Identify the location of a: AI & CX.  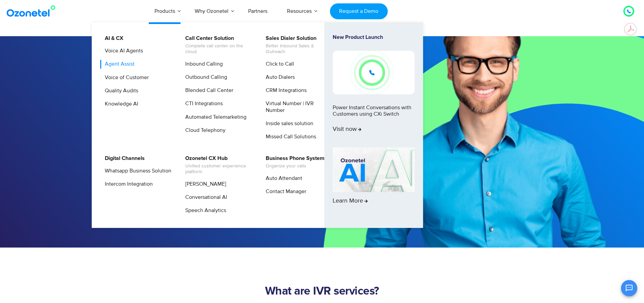
(112, 38).